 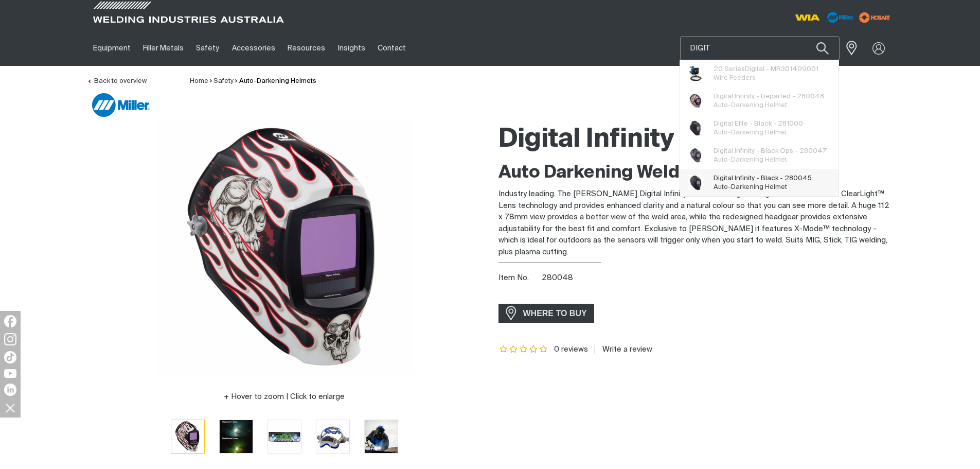 What do you see at coordinates (759, 128) in the screenshot?
I see `ul: Suggestions` at bounding box center [759, 128].